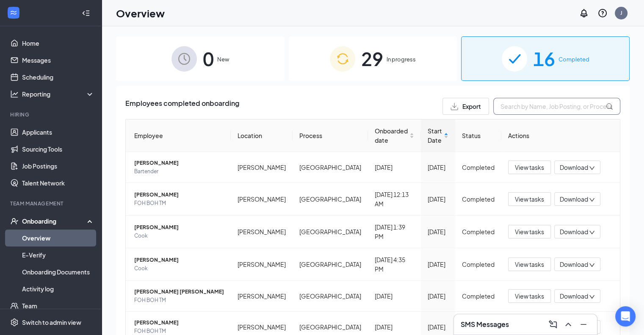 The height and width of the screenshot is (335, 644). Describe the element at coordinates (58, 60) in the screenshot. I see `a: Messages` at that location.